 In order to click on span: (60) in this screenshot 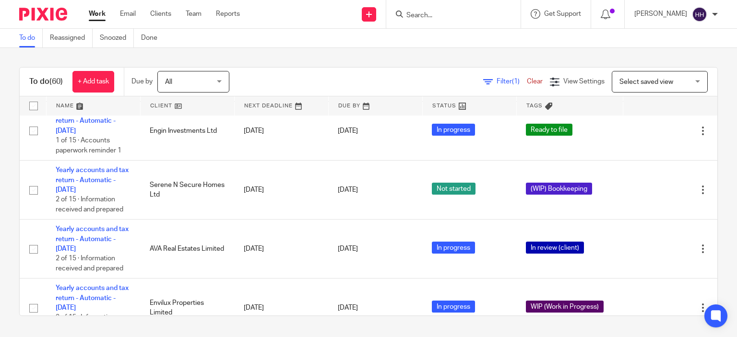, I will do `click(56, 82)`.